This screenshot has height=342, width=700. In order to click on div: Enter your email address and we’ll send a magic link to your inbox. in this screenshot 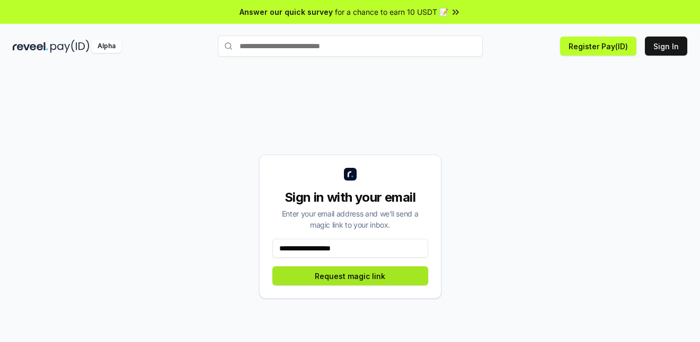, I will do `click(350, 219)`.